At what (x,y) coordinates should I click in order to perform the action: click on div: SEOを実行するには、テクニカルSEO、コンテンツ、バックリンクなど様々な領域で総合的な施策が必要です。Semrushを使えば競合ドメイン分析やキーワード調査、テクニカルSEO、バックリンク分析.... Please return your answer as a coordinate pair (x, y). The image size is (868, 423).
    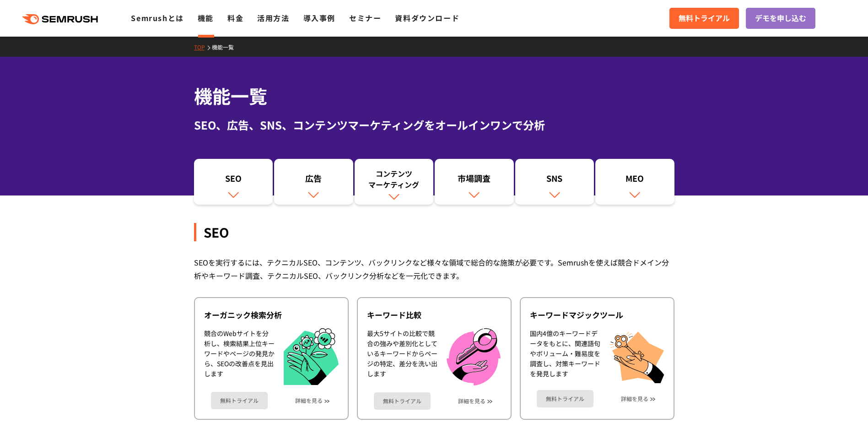
    Looking at the image, I should click on (434, 269).